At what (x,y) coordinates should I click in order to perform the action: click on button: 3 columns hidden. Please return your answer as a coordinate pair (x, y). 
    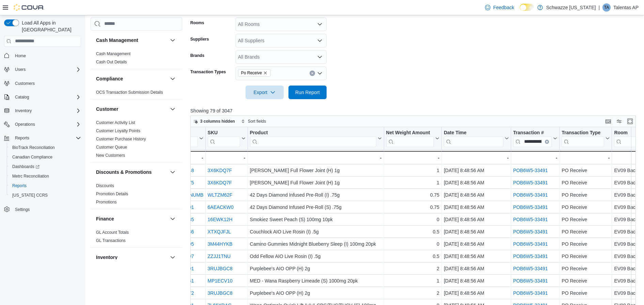
    Looking at the image, I should click on (214, 121).